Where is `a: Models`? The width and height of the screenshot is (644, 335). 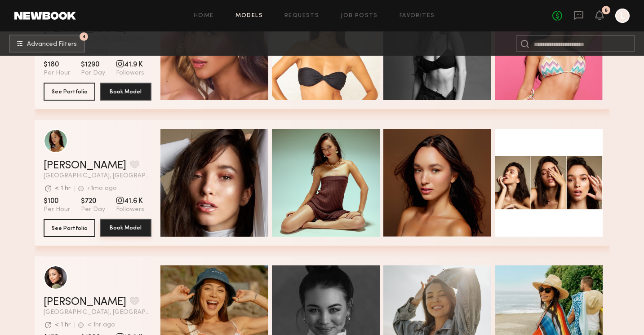 a: Models is located at coordinates (249, 16).